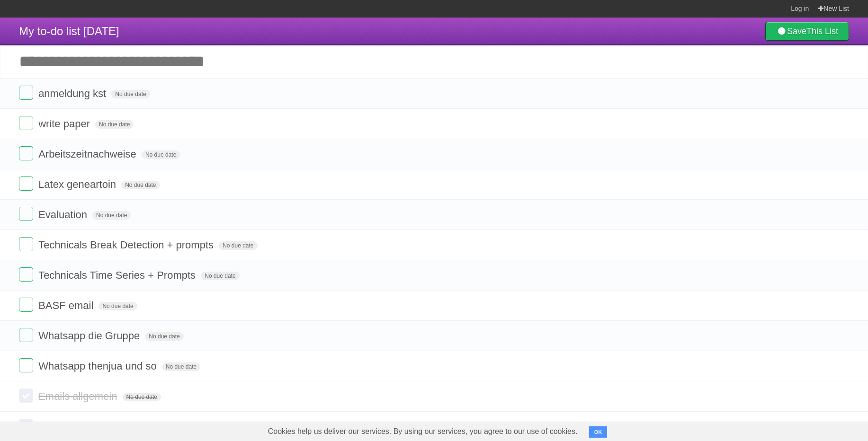  What do you see at coordinates (127, 245) in the screenshot?
I see `span: Technicals Break Detection + prompts` at bounding box center [127, 245].